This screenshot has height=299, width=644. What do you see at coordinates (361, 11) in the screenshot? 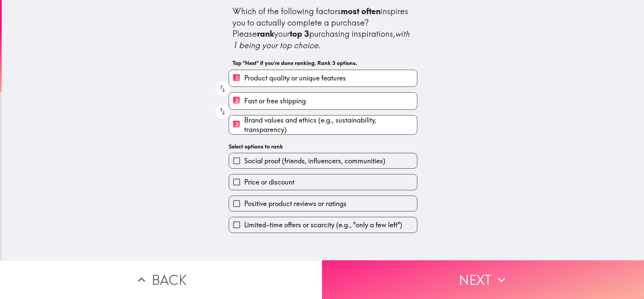
I see `b: most often` at bounding box center [361, 11].